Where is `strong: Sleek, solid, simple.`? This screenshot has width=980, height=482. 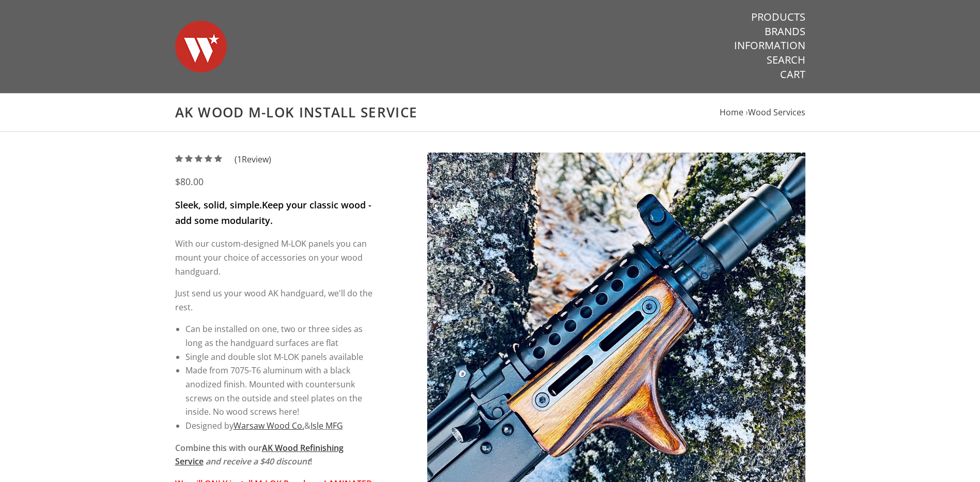
strong: Sleek, solid, simple. is located at coordinates (219, 204).